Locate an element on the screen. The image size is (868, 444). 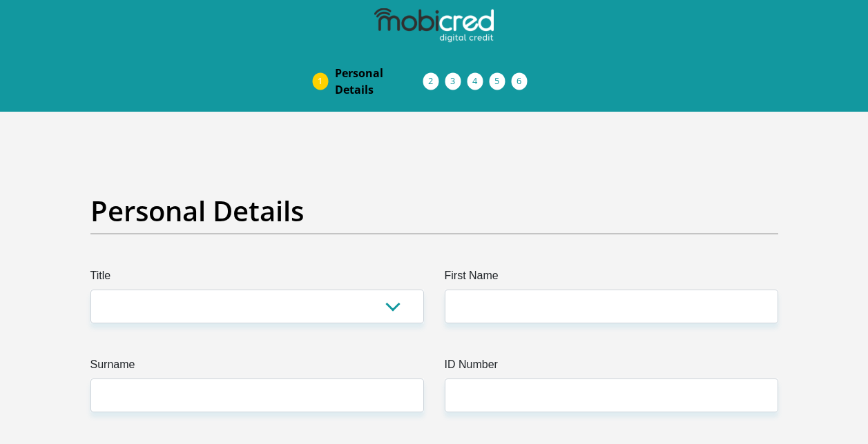
label: ID Number is located at coordinates (611, 368).